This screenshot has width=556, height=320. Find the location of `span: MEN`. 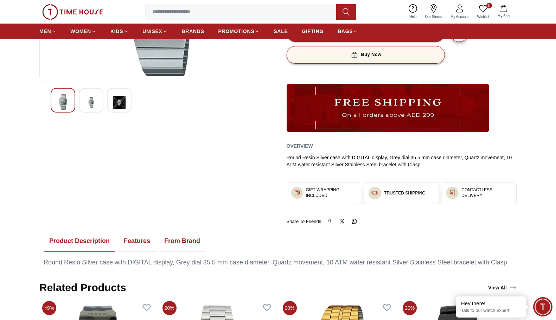

span: MEN is located at coordinates (45, 31).